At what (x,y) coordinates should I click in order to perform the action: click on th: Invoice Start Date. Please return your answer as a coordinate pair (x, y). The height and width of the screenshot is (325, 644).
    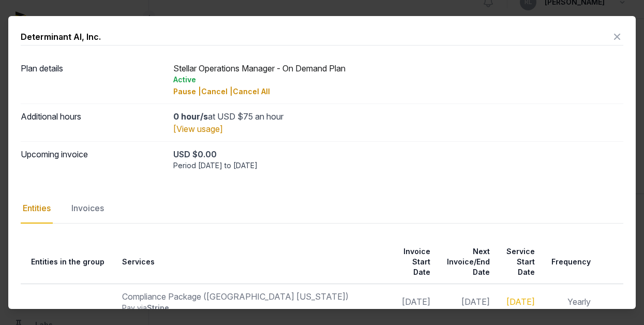
    Looking at the image, I should click on (414, 262).